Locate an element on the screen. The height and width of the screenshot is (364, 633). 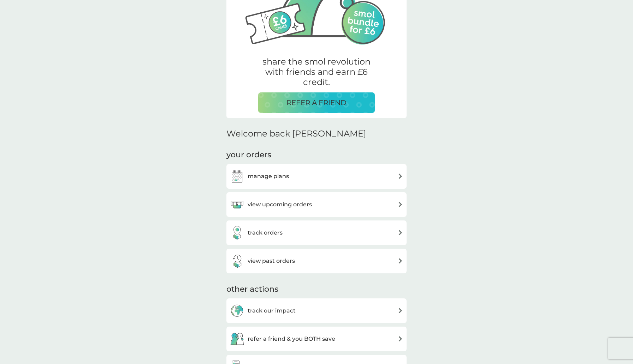
p: REFER A FRIEND is located at coordinates (316, 103).